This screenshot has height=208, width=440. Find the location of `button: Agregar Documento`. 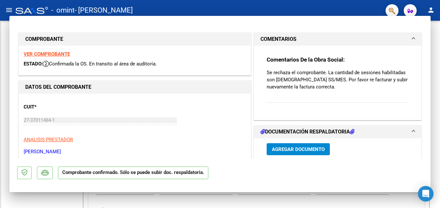

button: Agregar Documento is located at coordinates (298, 149).